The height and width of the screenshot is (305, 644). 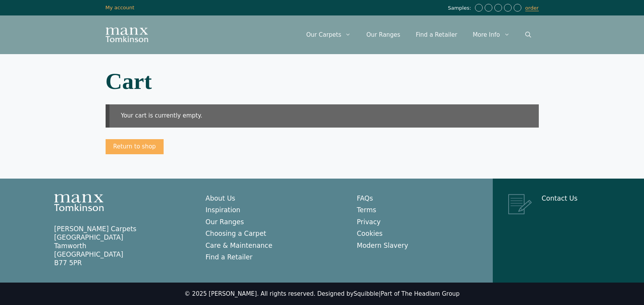 I want to click on img: Manx Tomkinson, so click(x=127, y=35).